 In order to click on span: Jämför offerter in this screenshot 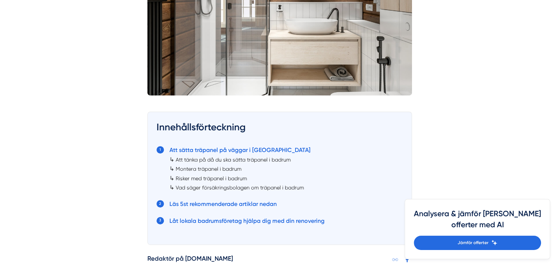, I will do `click(473, 243)`.